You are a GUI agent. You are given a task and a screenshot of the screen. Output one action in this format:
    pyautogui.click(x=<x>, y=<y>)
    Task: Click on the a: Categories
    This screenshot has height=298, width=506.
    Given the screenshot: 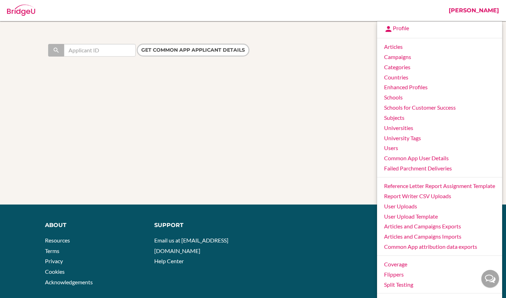 What is the action you would take?
    pyautogui.click(x=440, y=67)
    